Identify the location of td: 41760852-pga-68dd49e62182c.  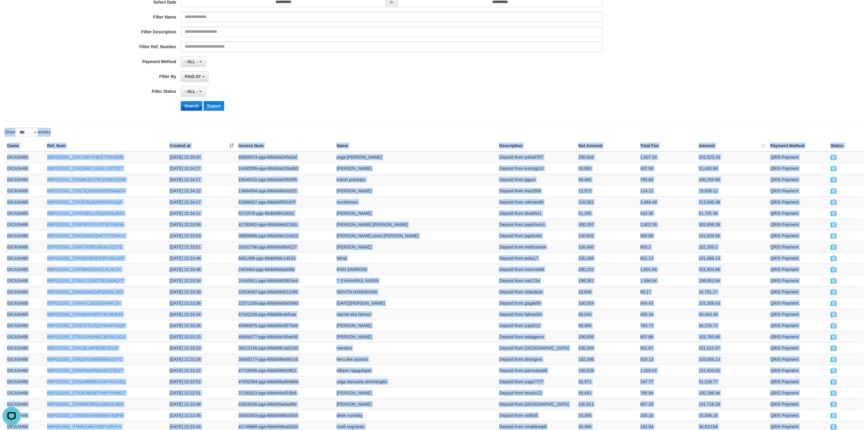
(285, 224).